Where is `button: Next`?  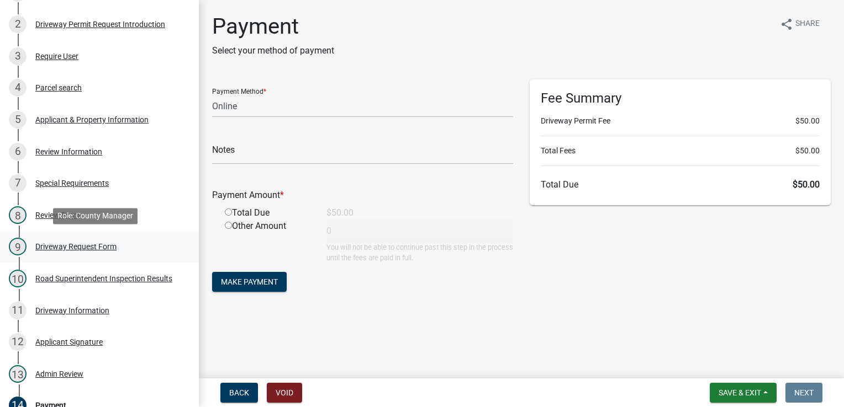 button: Next is located at coordinates (803, 393).